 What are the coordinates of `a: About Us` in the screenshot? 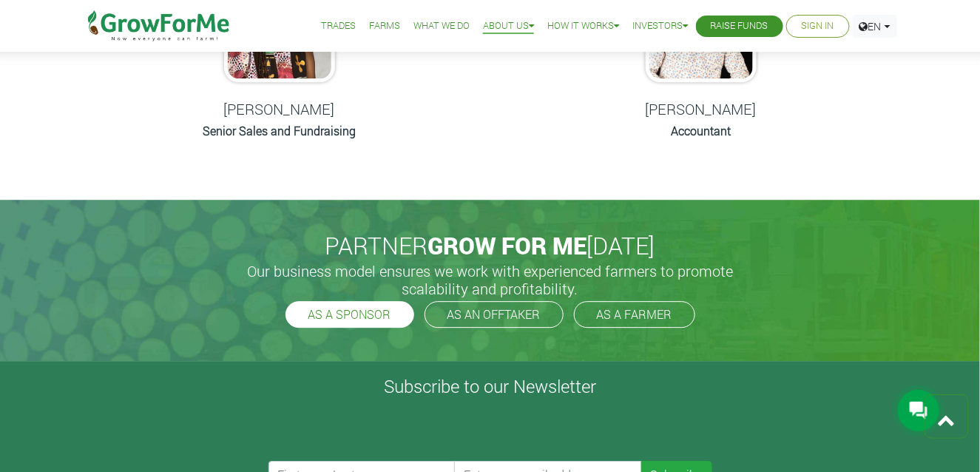 It's located at (508, 26).